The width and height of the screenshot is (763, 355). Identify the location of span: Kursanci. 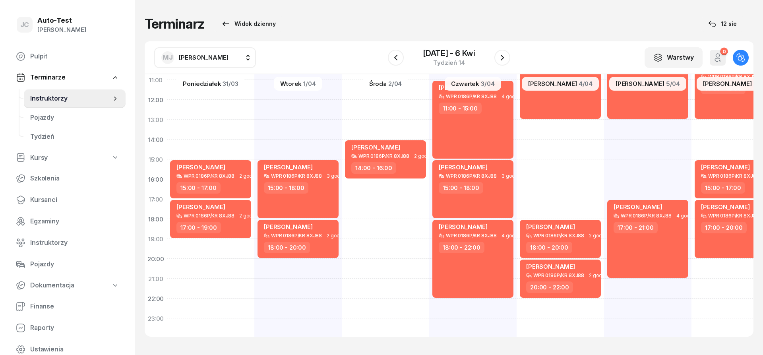
(75, 200).